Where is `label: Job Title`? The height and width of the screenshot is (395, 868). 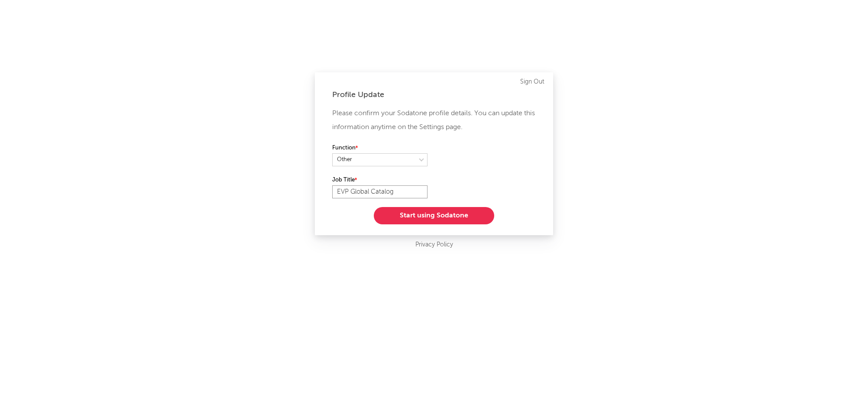 label: Job Title is located at coordinates (380, 181).